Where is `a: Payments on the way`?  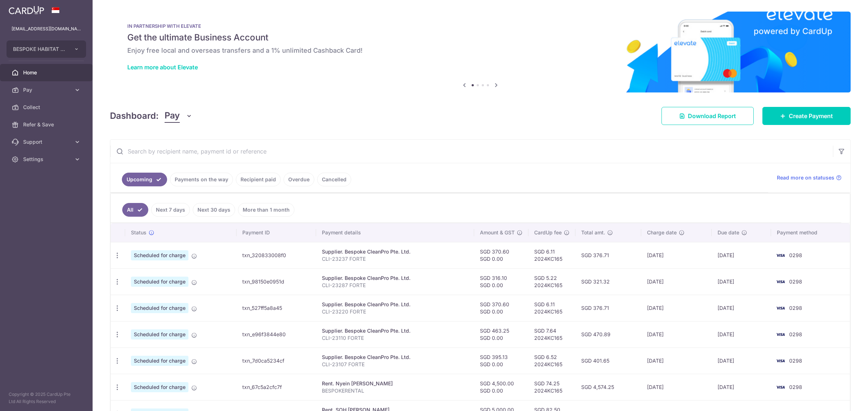
a: Payments on the way is located at coordinates (202, 179).